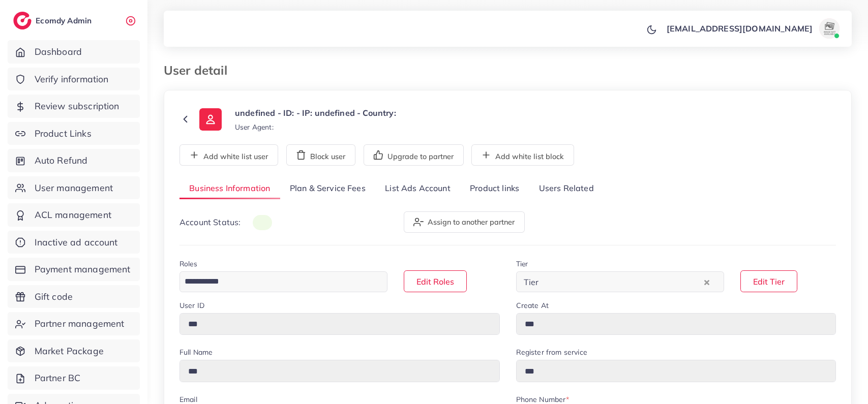  I want to click on a: Market Package, so click(74, 351).